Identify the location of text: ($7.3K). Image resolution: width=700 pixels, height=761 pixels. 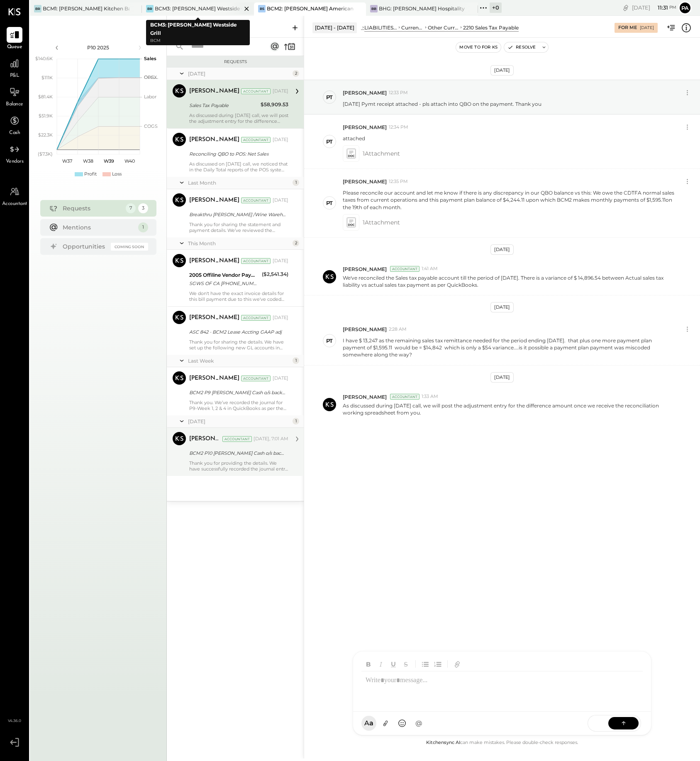
(45, 154).